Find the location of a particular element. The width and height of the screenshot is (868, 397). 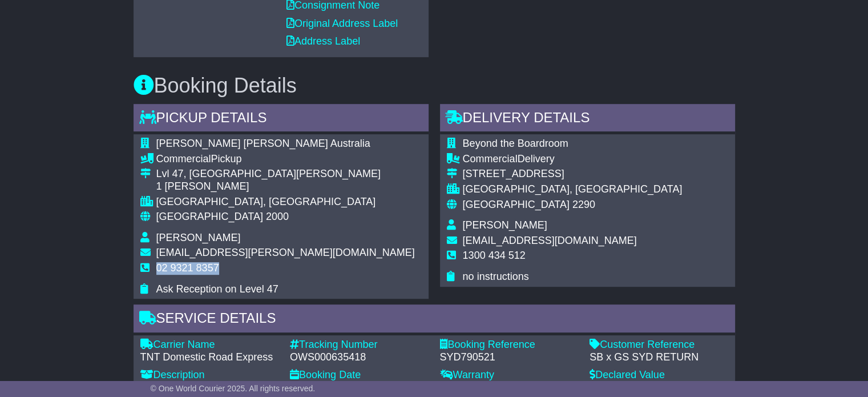

div: Service Details is located at coordinates (434, 319).